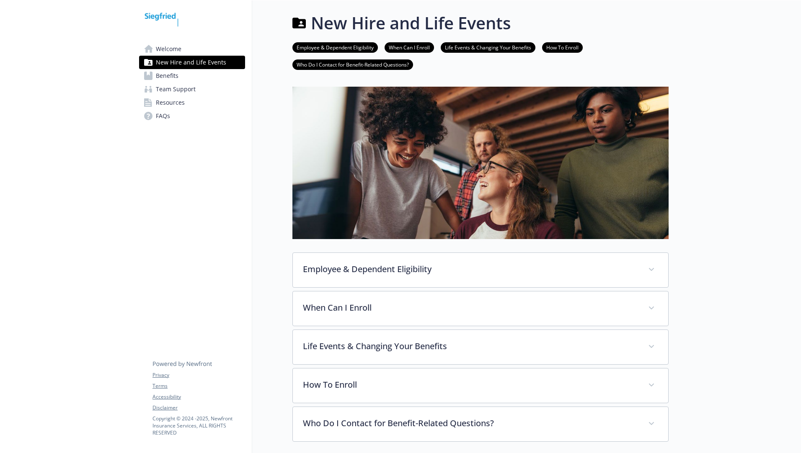 The image size is (801, 453). I want to click on div: When Can I Enroll, so click(480, 309).